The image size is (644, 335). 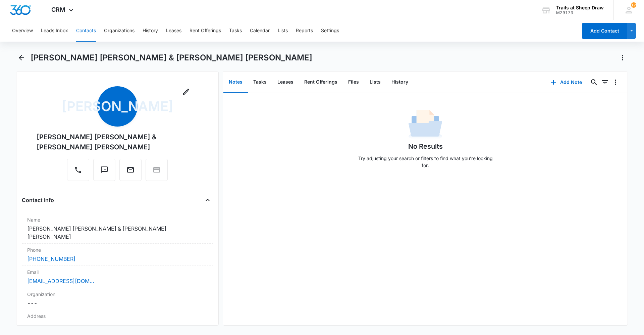 I want to click on button: Filters, so click(x=605, y=82).